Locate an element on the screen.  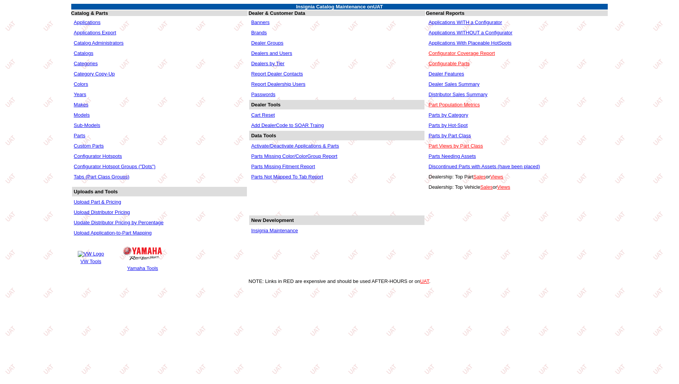
b: Data Tools is located at coordinates (264, 135).